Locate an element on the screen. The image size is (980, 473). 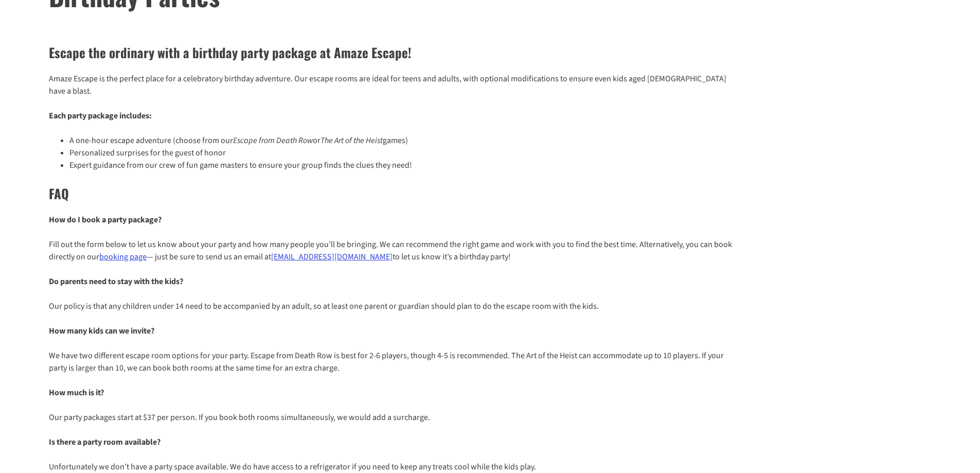
strong: How do I book a party package? is located at coordinates (105, 220).